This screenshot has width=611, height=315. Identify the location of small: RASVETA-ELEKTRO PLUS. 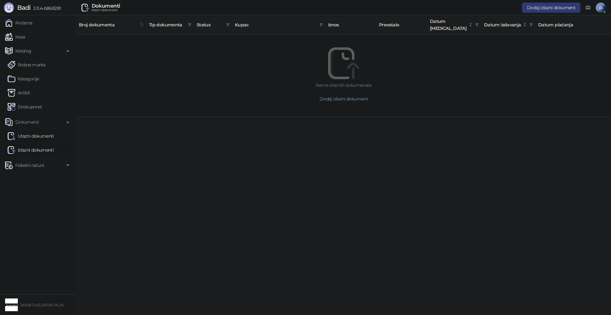
(42, 305).